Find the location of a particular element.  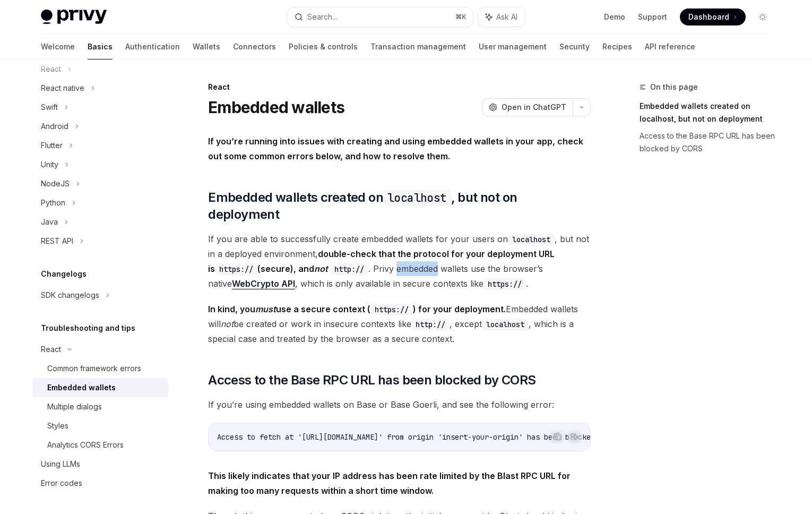

button: Copy the contents from the code block is located at coordinates (558, 436).